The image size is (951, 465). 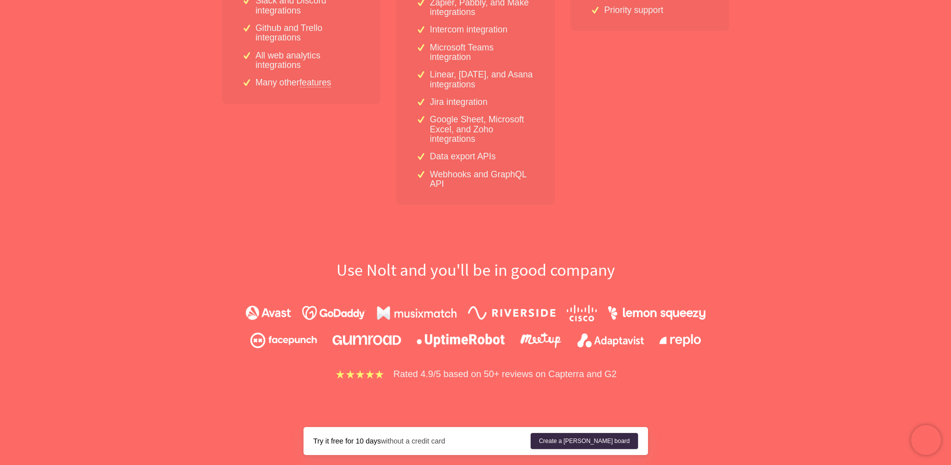 What do you see at coordinates (482, 179) in the screenshot?
I see `p: Webhooks and GraphQL API` at bounding box center [482, 179].